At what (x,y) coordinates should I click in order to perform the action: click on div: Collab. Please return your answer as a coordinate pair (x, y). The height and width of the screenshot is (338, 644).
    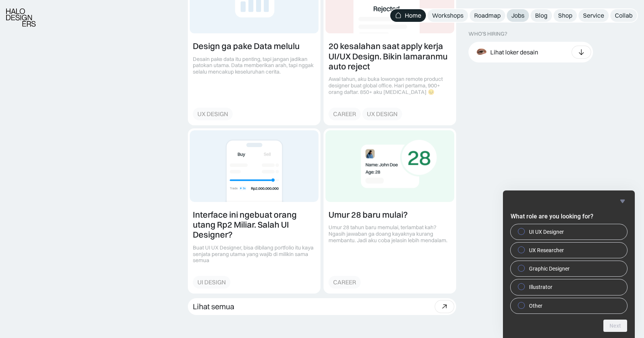
    Looking at the image, I should click on (623, 15).